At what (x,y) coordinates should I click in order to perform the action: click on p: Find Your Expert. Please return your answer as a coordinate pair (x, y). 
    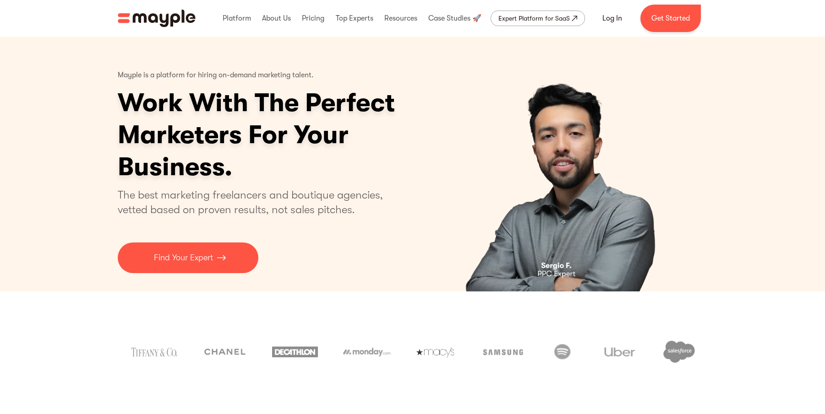
    Looking at the image, I should click on (183, 258).